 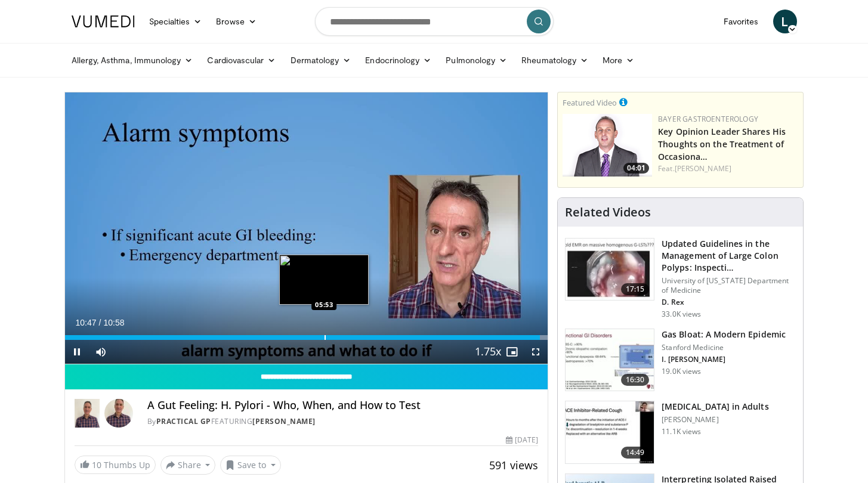 I want to click on a: Allergy, Asthma, Immunology, so click(x=133, y=60).